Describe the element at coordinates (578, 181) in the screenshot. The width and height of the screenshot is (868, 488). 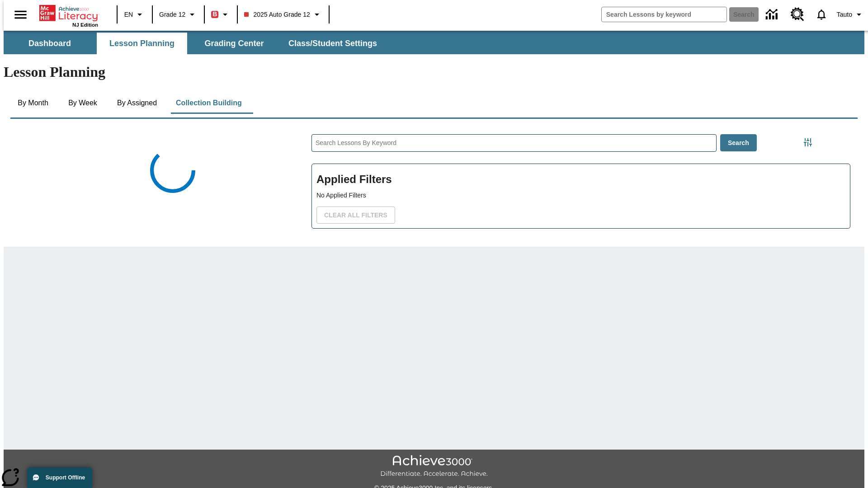
I see `div: Search` at that location.